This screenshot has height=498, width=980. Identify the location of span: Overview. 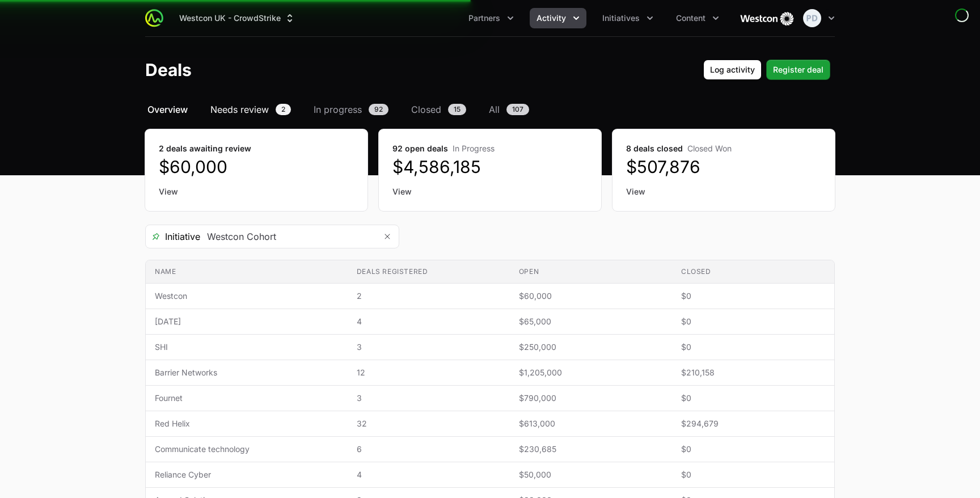
(168, 110).